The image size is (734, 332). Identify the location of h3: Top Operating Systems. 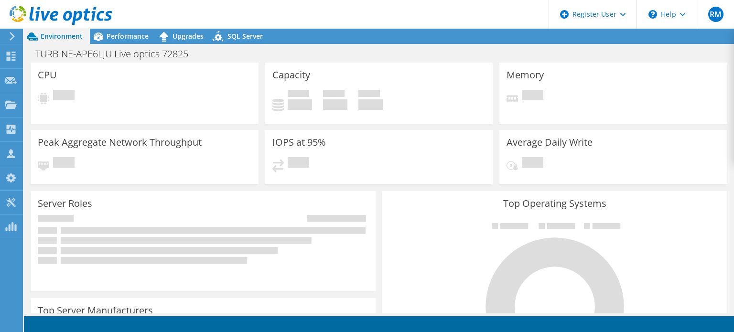
(555, 204).